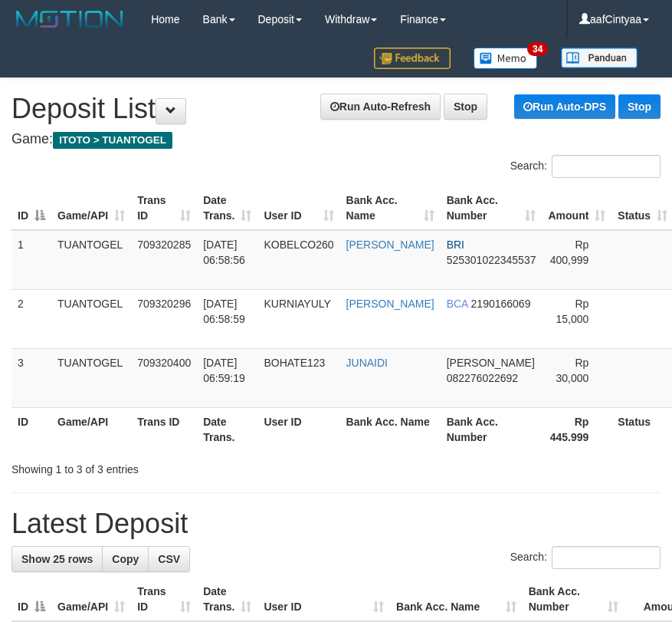 The width and height of the screenshot is (672, 622). Describe the element at coordinates (112, 140) in the screenshot. I see `span: ITOTO > TUANTOGEL` at that location.